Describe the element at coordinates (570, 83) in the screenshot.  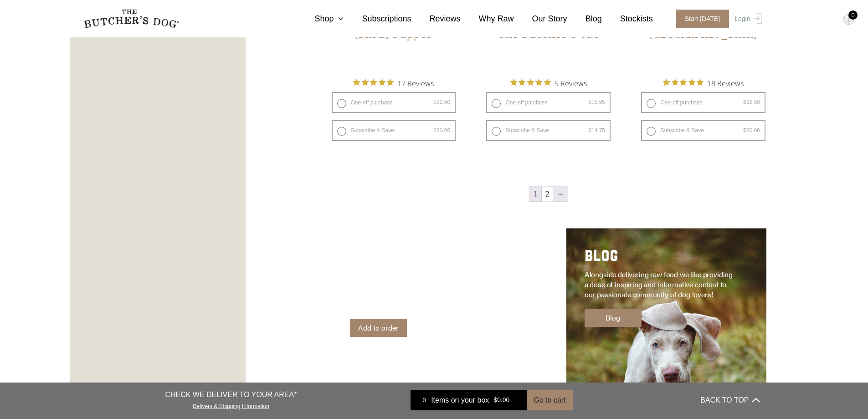
I see `span: 5 Reviews` at that location.